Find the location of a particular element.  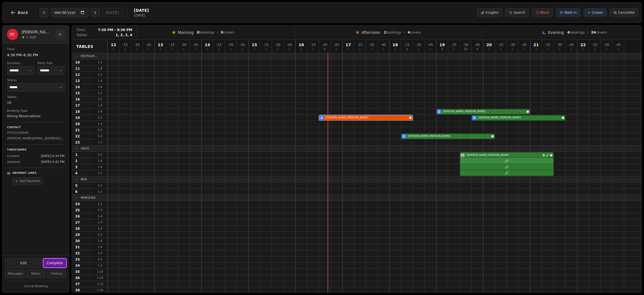

span: Snug is located at coordinates (85, 148).